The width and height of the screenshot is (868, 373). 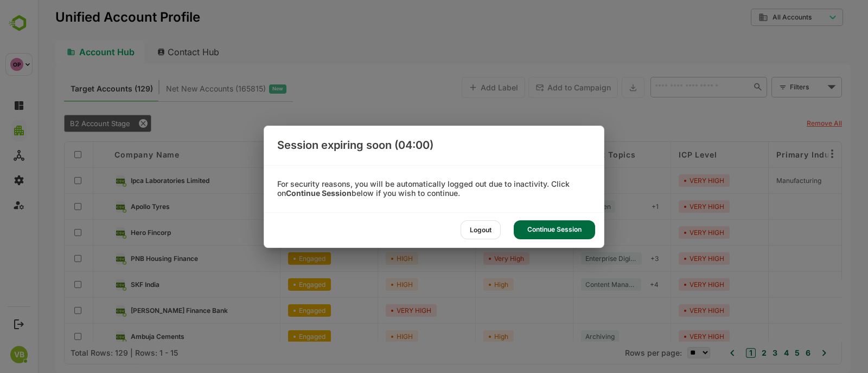 What do you see at coordinates (786, 123) in the screenshot?
I see `u: Remove All` at bounding box center [786, 123].